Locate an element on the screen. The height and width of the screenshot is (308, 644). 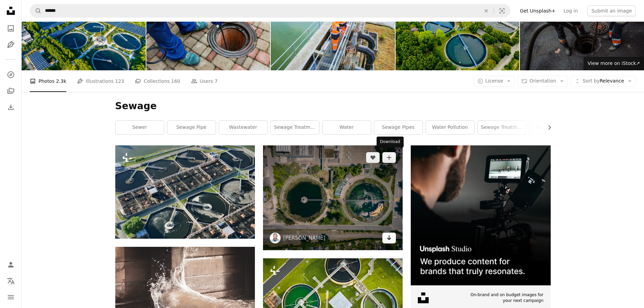
div: Download is located at coordinates (390, 141).